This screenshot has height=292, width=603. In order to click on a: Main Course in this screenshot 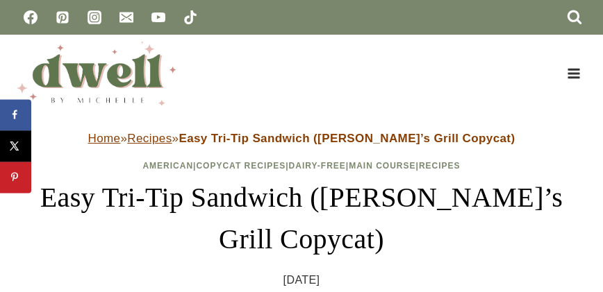, I will do `click(382, 166)`.